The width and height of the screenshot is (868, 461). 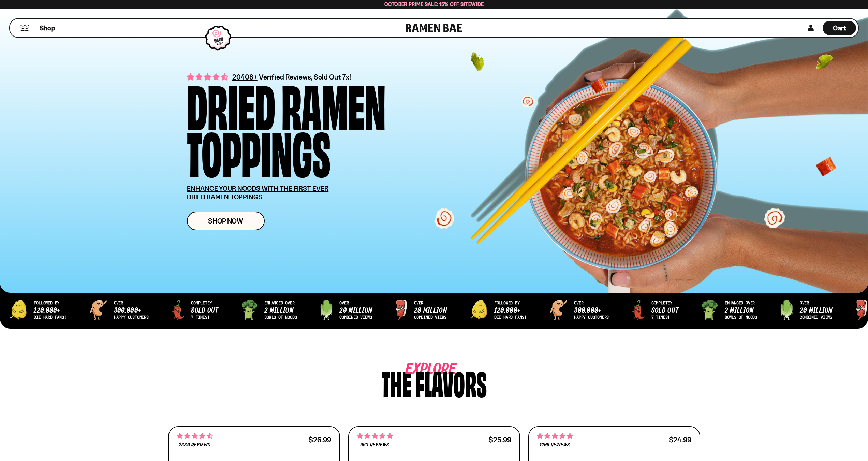 What do you see at coordinates (375, 436) in the screenshot?
I see `span: 4.75 stars` at bounding box center [375, 436].